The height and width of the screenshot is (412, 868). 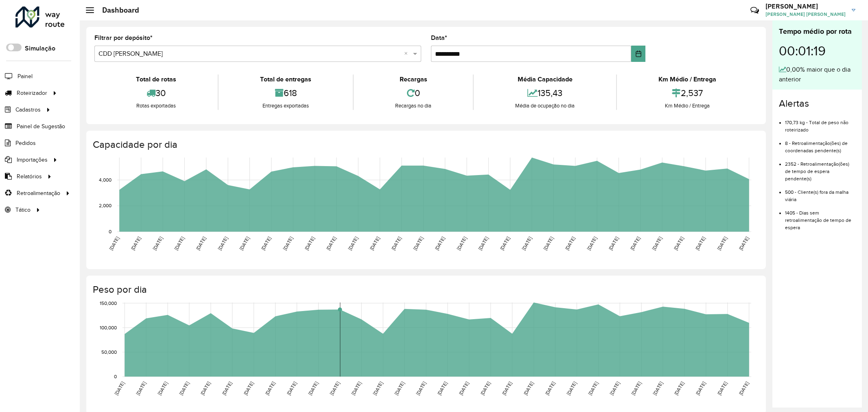 What do you see at coordinates (687, 79) in the screenshot?
I see `div: Km Médio / Entrega` at bounding box center [687, 79].